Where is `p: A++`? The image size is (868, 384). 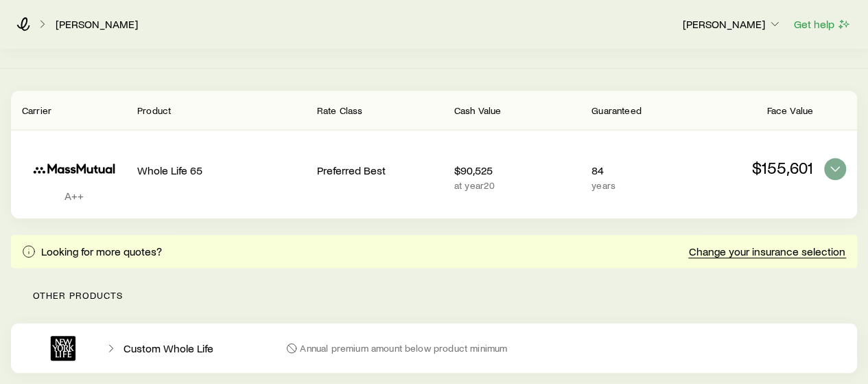 p: A++ is located at coordinates (74, 195).